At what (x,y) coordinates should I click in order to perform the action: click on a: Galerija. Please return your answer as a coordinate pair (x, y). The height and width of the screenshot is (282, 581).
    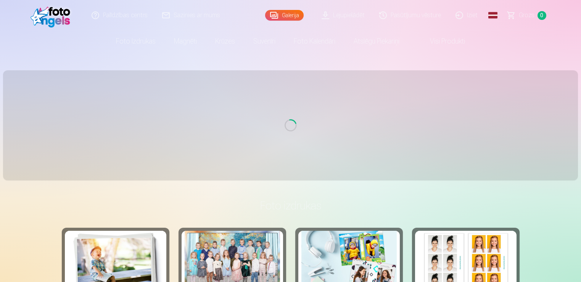
    Looking at the image, I should click on (284, 15).